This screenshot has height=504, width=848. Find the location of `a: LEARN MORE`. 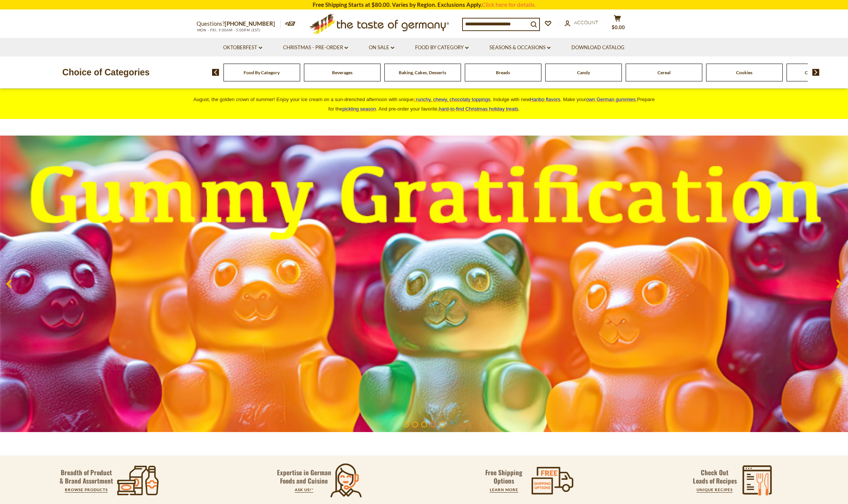

a: LEARN MORE is located at coordinates (504, 490).